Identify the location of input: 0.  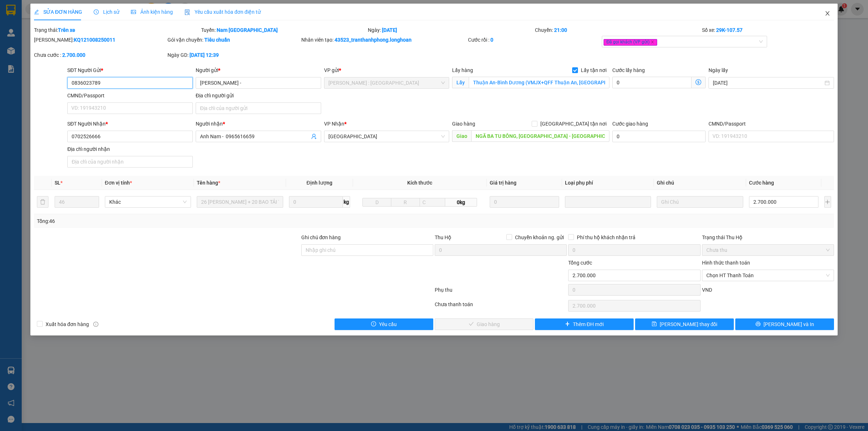
(525, 202).